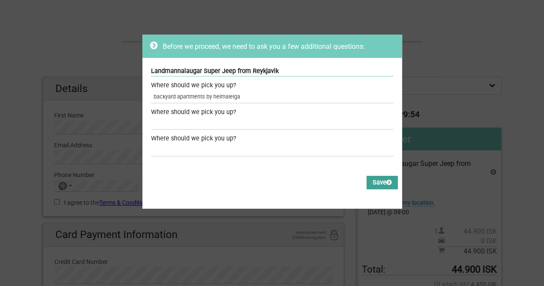 This screenshot has width=544, height=286. I want to click on div: Landmannalaugar Super Jeep from Reykjavik, so click(272, 71).